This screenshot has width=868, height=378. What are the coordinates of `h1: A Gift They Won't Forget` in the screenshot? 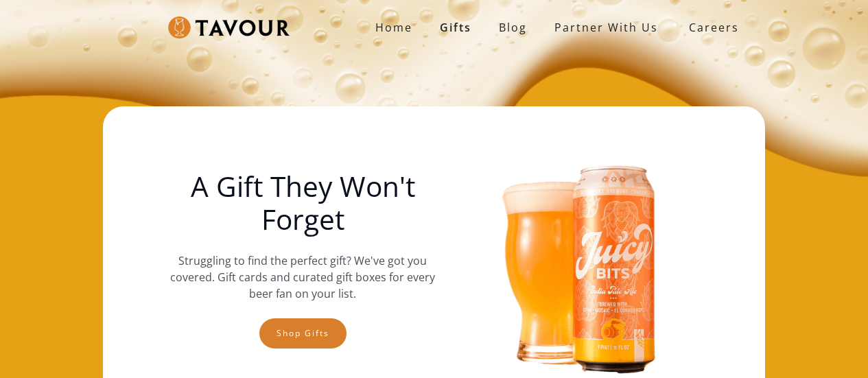 It's located at (302, 203).